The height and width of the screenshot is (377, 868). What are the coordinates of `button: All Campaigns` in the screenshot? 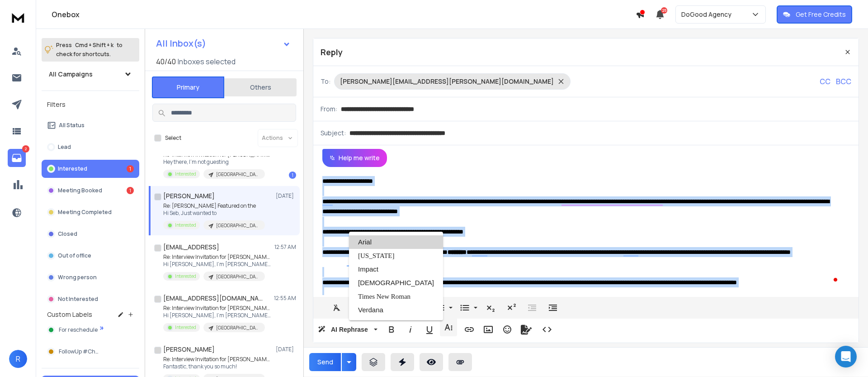 It's located at (91, 75).